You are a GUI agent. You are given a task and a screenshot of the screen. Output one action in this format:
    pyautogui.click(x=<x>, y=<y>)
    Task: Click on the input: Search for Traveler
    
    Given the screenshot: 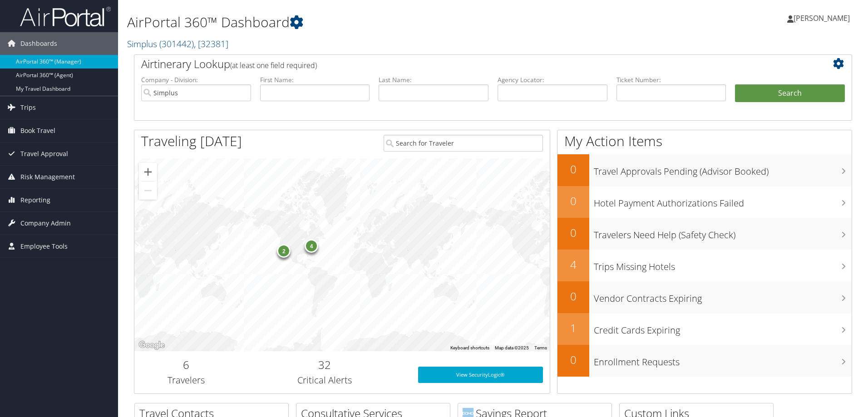 What is the action you would take?
    pyautogui.click(x=463, y=143)
    